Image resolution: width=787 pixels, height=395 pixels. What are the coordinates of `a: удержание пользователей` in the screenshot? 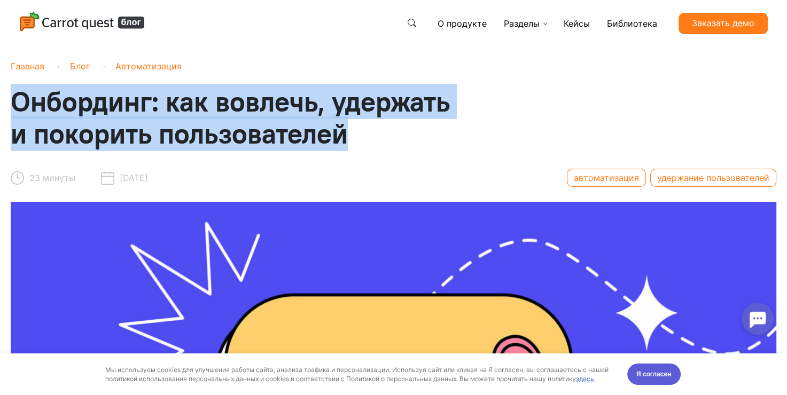 It's located at (713, 178).